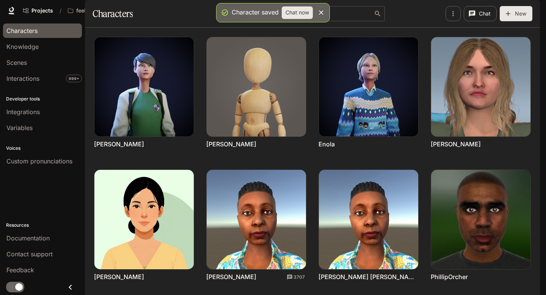  What do you see at coordinates (298, 13) in the screenshot?
I see `button: Chat now` at bounding box center [298, 13].